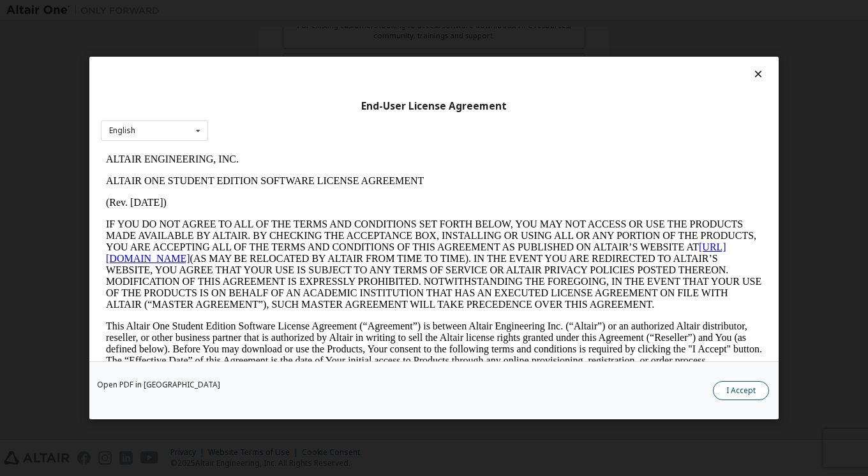 Image resolution: width=868 pixels, height=476 pixels. Describe the element at coordinates (122, 130) in the screenshot. I see `div: English` at that location.